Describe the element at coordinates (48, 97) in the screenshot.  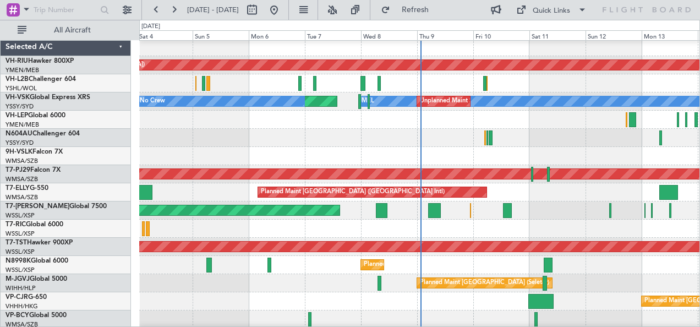
I see `a: VH-VSKGlobal Express XRS` at that location.